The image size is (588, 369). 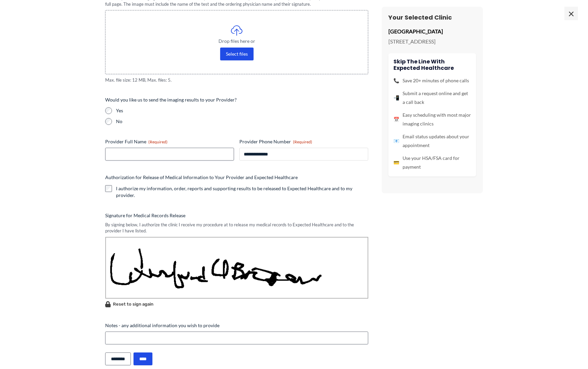 What do you see at coordinates (432, 81) in the screenshot?
I see `li: Save 20+ minutes of phone calls` at bounding box center [432, 81].